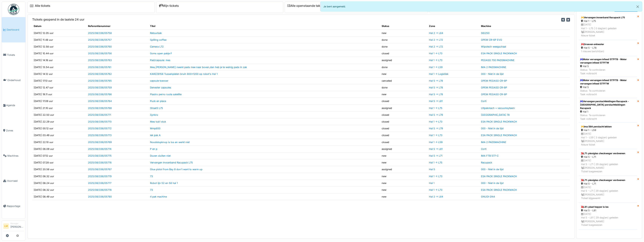 This screenshot has height=242, width=644. Describe the element at coordinates (608, 82) in the screenshot. I see `div: Motor vervangen infeed 577FTB - Motor vervangen infeed 577FTW` at that location.